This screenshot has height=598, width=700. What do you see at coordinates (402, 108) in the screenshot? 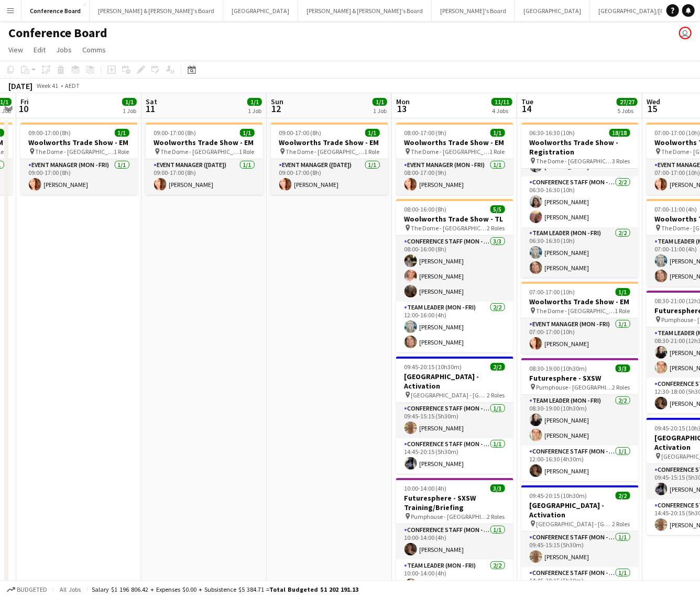
I see `span: 13` at bounding box center [402, 108].